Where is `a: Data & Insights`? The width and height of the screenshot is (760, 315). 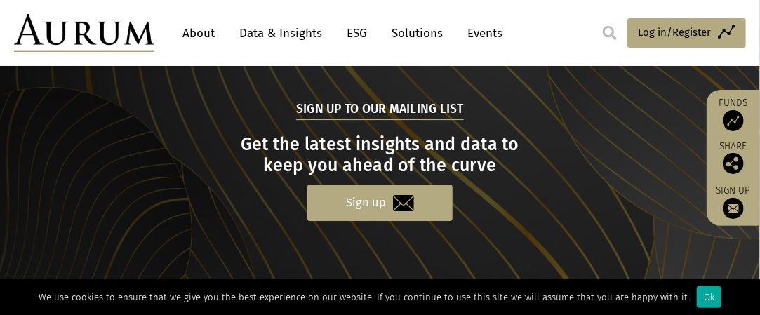
a: Data & Insights is located at coordinates (281, 33).